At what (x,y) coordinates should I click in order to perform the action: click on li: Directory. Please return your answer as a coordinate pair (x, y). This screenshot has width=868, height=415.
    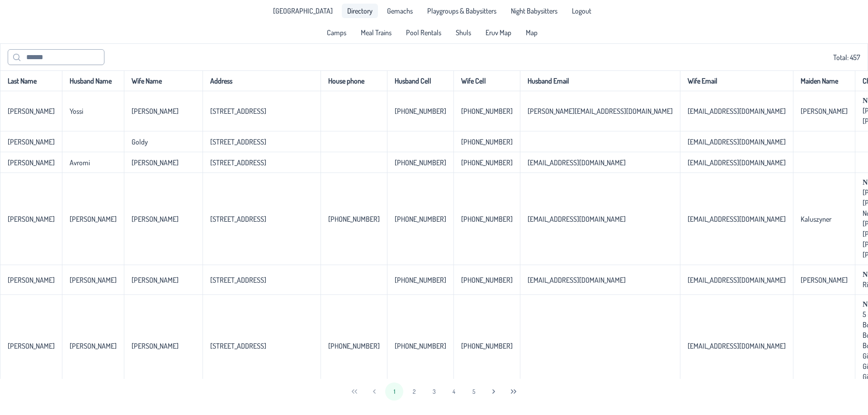
    Looking at the image, I should click on (360, 11).